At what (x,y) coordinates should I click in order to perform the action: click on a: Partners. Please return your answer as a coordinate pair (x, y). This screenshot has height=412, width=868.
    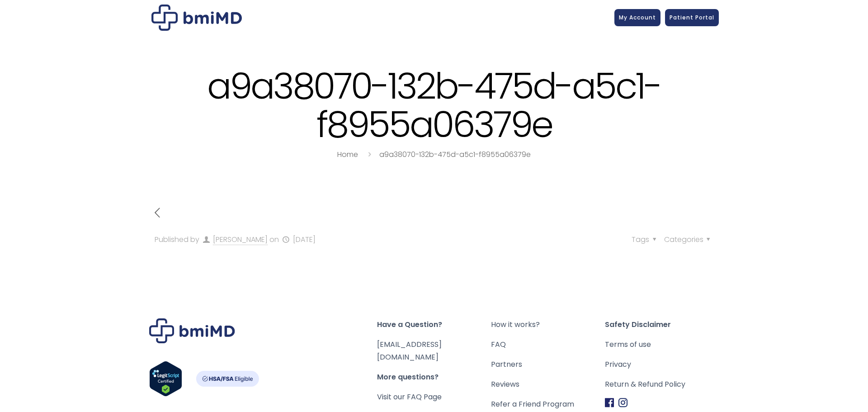
    Looking at the image, I should click on (548, 364).